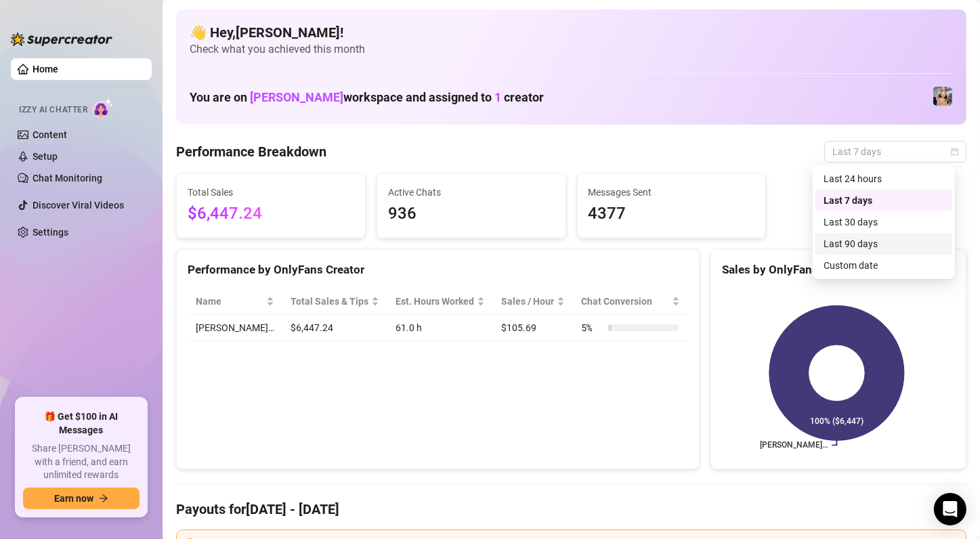 The width and height of the screenshot is (980, 539). What do you see at coordinates (230, 301) in the screenshot?
I see `span: Name` at bounding box center [230, 301].